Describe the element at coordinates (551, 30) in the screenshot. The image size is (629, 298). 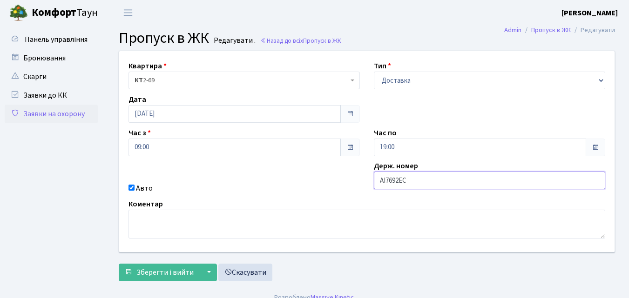
I see `a: Пропуск в ЖК` at that location.